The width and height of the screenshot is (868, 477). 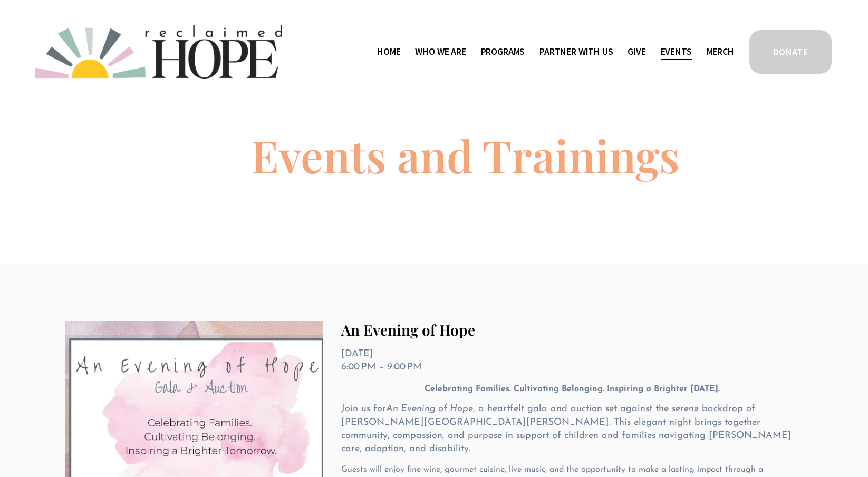 What do you see at coordinates (576, 52) in the screenshot?
I see `span: Partner With Us` at bounding box center [576, 52].